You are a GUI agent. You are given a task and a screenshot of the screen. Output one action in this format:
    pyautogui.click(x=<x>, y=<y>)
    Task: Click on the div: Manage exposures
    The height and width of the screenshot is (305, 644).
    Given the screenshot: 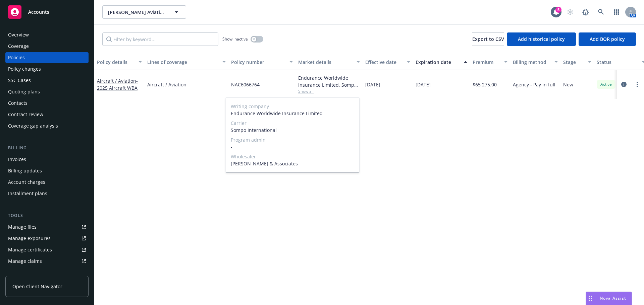 What is the action you would take?
    pyautogui.click(x=29, y=239)
    